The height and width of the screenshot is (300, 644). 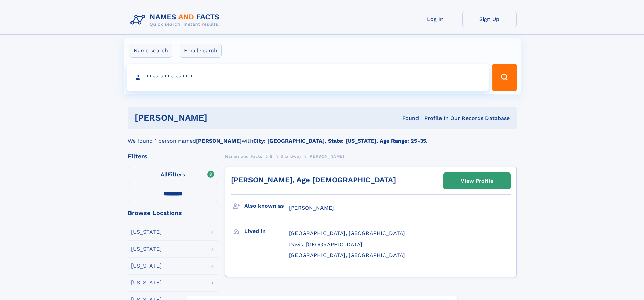 I want to click on label: Name search, so click(x=151, y=51).